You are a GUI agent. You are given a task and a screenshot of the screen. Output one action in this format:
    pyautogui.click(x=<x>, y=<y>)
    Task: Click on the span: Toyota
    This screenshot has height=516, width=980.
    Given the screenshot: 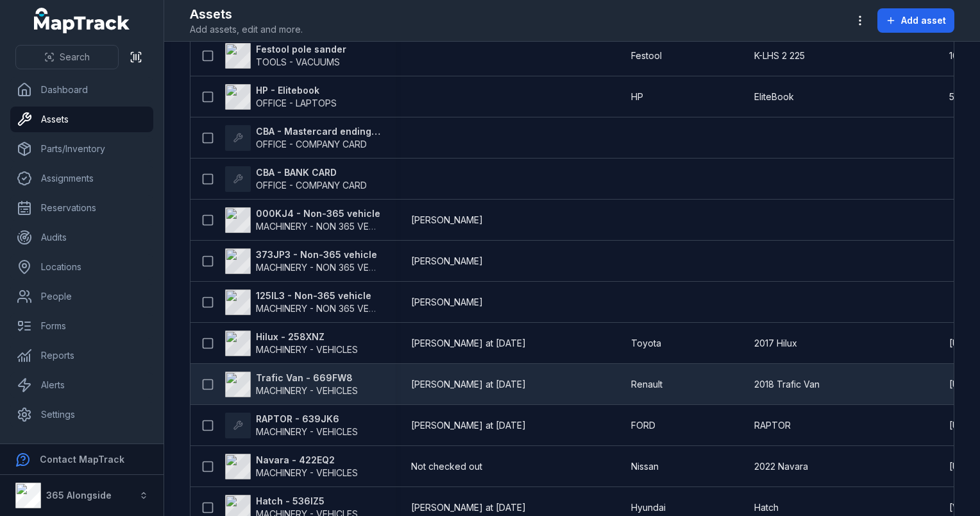 What is the action you would take?
    pyautogui.click(x=646, y=343)
    